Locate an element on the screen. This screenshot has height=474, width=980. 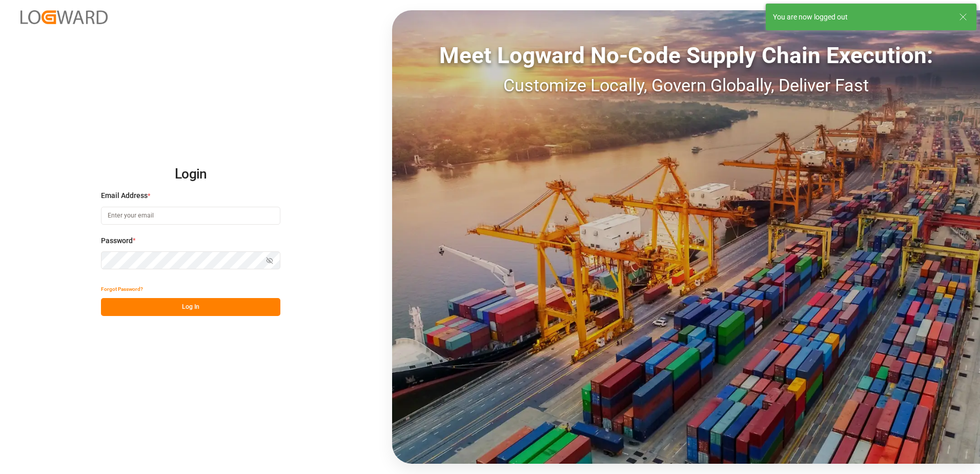
h2: Login is located at coordinates (191, 175).